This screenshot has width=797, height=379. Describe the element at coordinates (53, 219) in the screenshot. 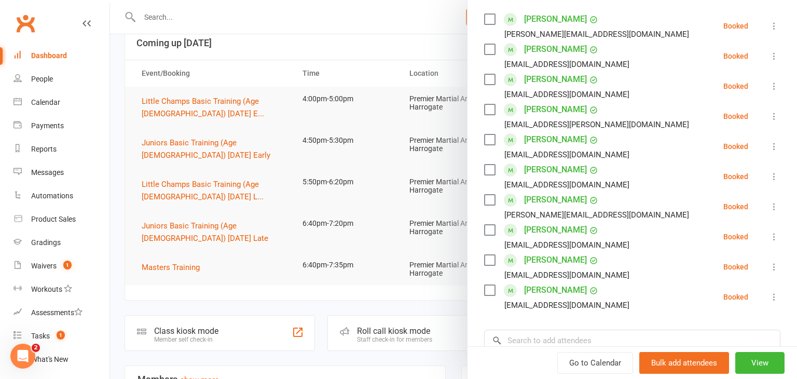

I see `div: Product Sales` at that location.